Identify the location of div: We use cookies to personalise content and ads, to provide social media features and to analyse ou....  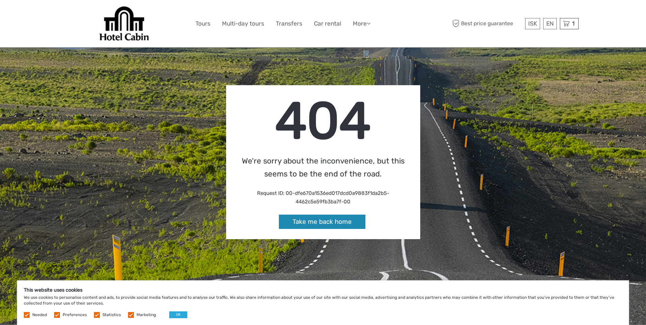
(323, 302).